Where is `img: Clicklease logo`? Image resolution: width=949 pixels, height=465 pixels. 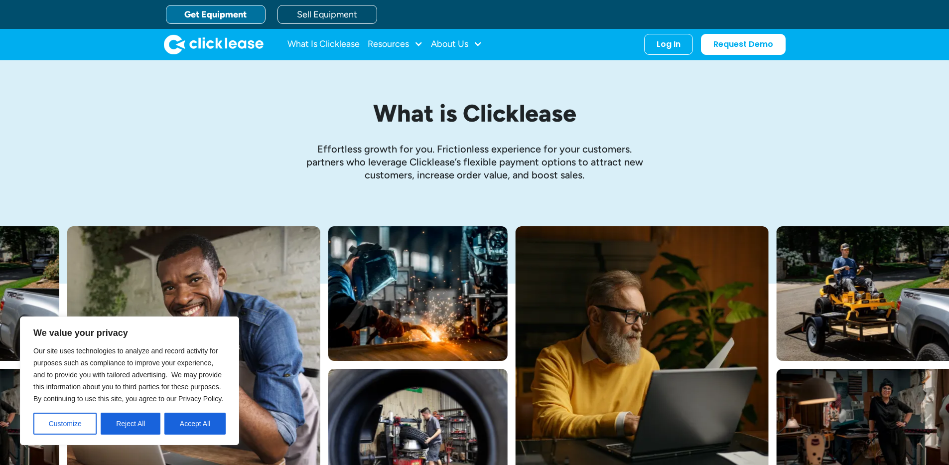
img: Clicklease logo is located at coordinates (214, 44).